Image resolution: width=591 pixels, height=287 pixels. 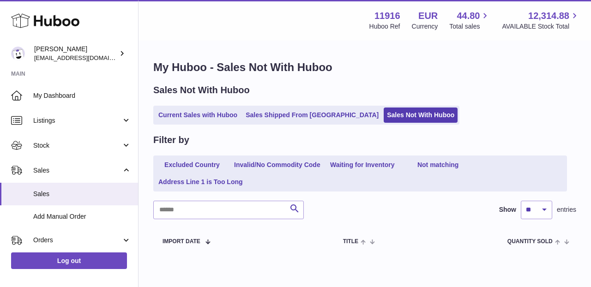 I want to click on a: Excluded Country, so click(x=192, y=165).